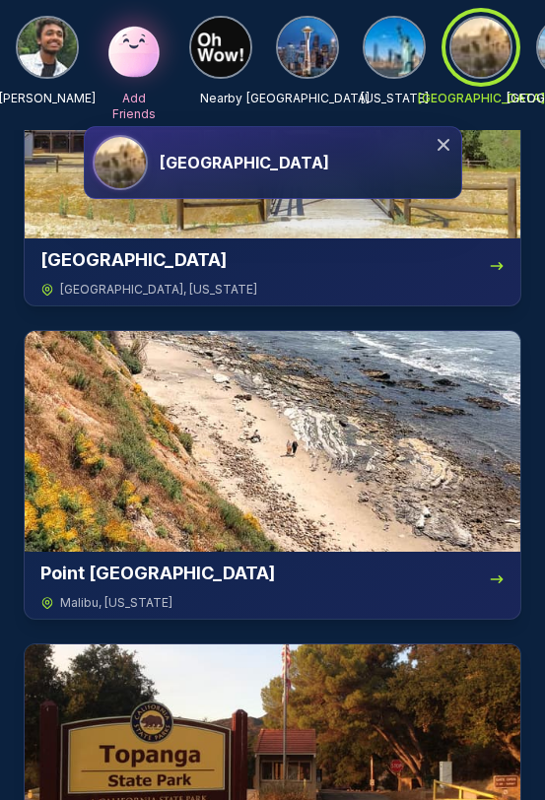 Image resolution: width=545 pixels, height=800 pixels. What do you see at coordinates (272, 442) in the screenshot?
I see `img: Point Dume State Beach` at bounding box center [272, 442].